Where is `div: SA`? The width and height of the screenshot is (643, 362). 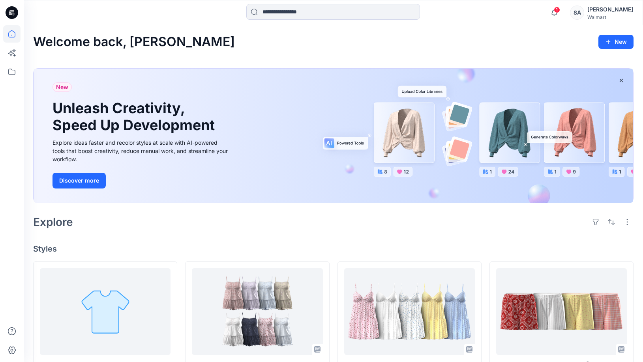 div: SA is located at coordinates (577, 13).